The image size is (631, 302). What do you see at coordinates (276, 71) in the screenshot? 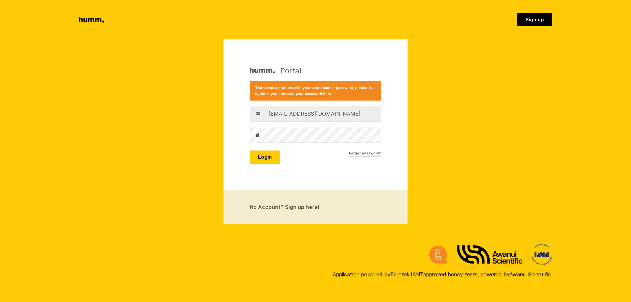
I see `h1: Portal` at bounding box center [276, 71].